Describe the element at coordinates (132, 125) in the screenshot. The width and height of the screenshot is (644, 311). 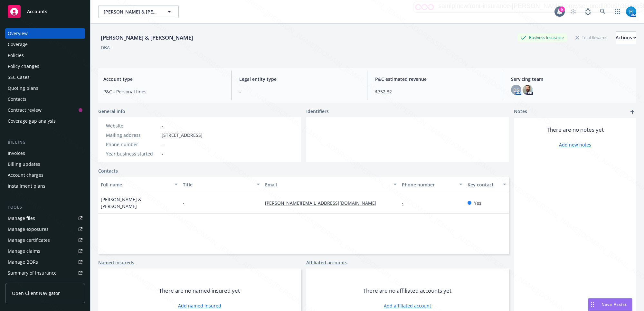
I see `div: Website` at that location.